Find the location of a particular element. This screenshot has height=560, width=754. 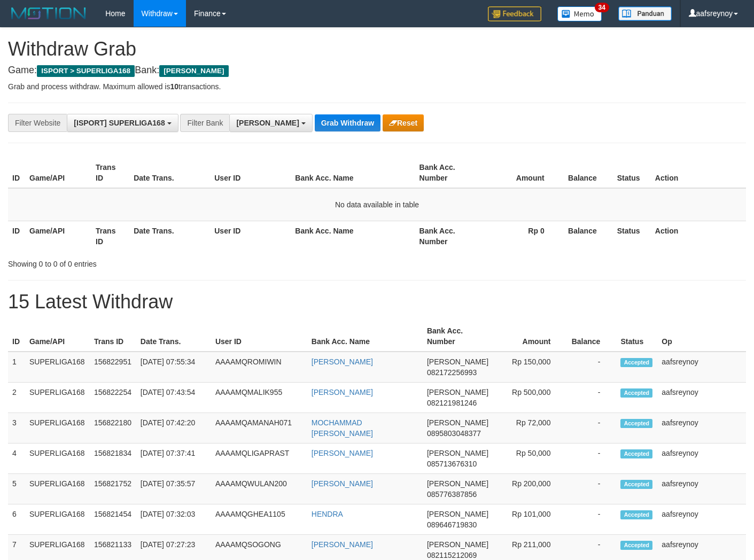

td: 1 is located at coordinates (16, 367).